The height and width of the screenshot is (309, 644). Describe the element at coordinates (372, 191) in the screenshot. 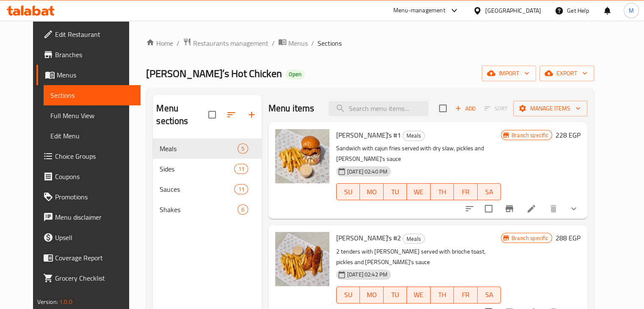

I see `span: MO` at that location.